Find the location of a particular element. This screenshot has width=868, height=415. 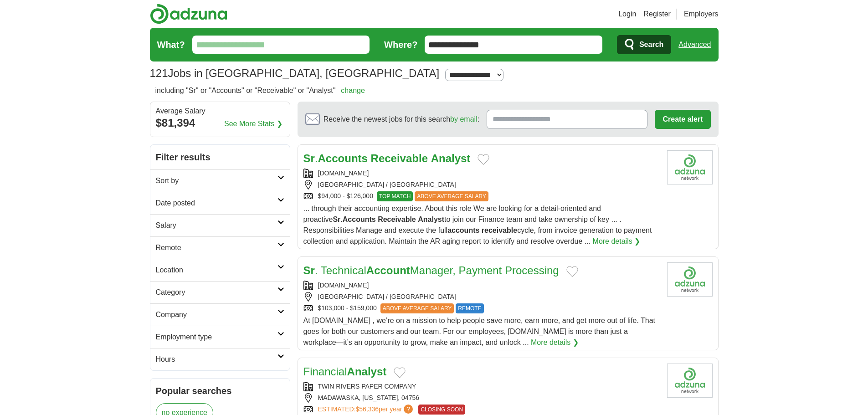

a: Date posted is located at coordinates (220, 202).